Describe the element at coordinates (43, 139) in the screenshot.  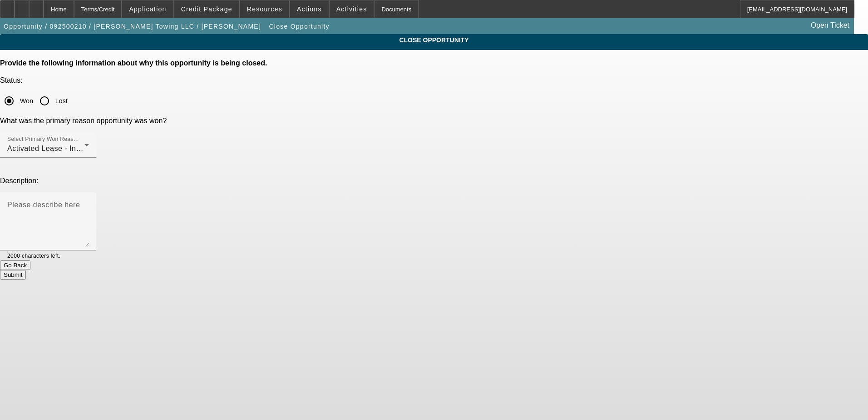
I see `mat-label: Select Primary Won Reason` at that location.